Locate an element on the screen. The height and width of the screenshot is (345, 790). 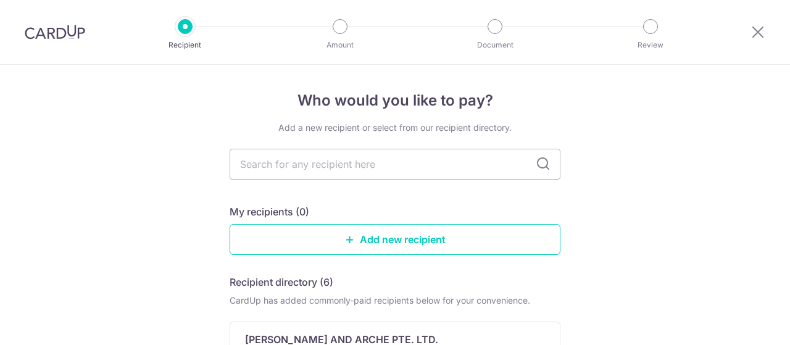
img: CardUp is located at coordinates (55, 32).